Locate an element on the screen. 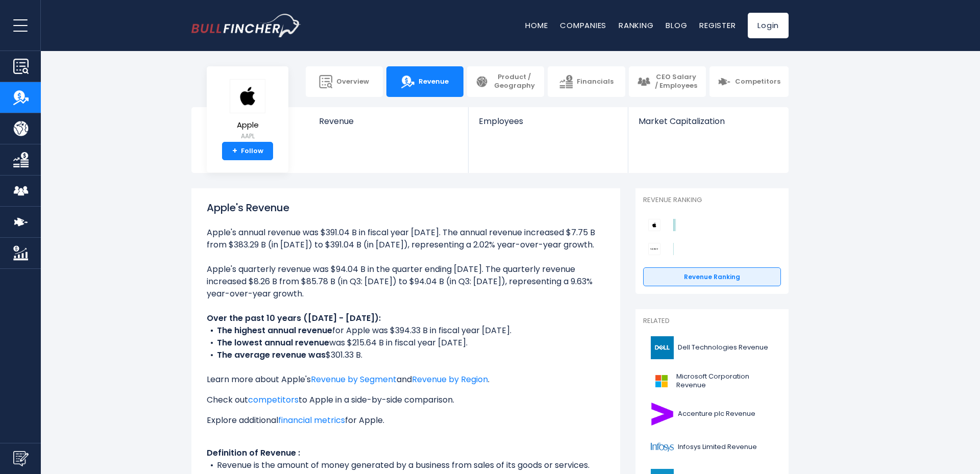 Image resolution: width=980 pixels, height=474 pixels. a: Home is located at coordinates (537, 25).